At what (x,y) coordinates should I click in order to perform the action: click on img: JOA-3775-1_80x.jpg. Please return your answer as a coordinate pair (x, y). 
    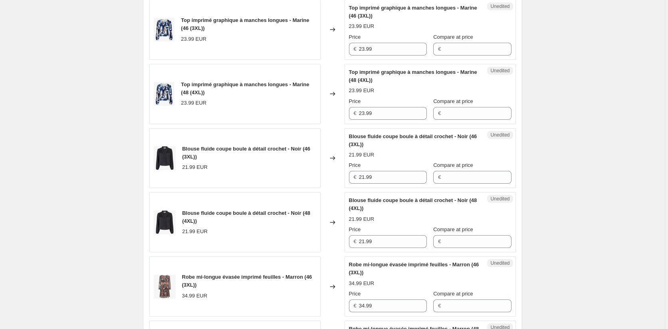
    Looking at the image, I should click on (164, 287).